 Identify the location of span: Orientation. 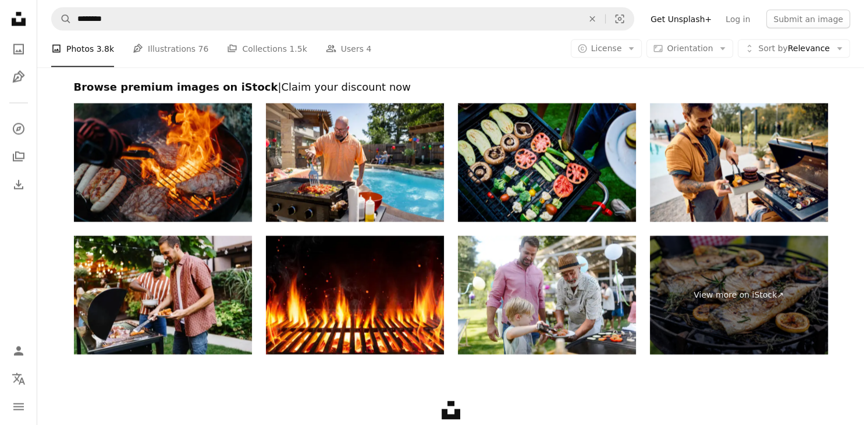
(689, 48).